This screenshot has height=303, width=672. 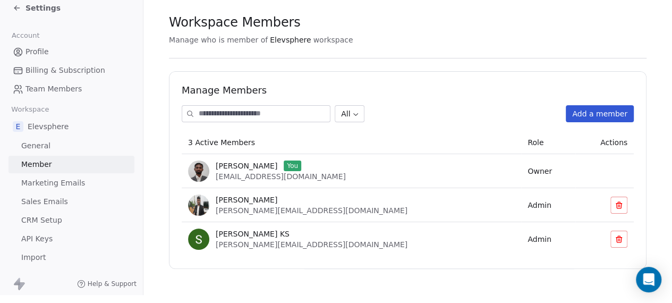 I want to click on img: FgcnEoGloxPZET8pWcCzykoxfH5j-mLPlbLaO2NJswo, so click(x=199, y=239).